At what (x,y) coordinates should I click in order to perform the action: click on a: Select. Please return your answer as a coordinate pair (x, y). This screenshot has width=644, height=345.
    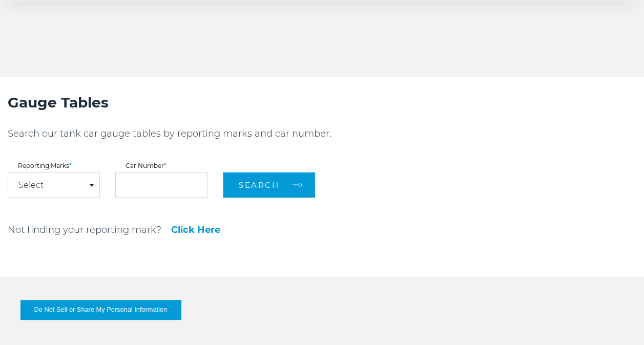
    Looking at the image, I should click on (31, 185).